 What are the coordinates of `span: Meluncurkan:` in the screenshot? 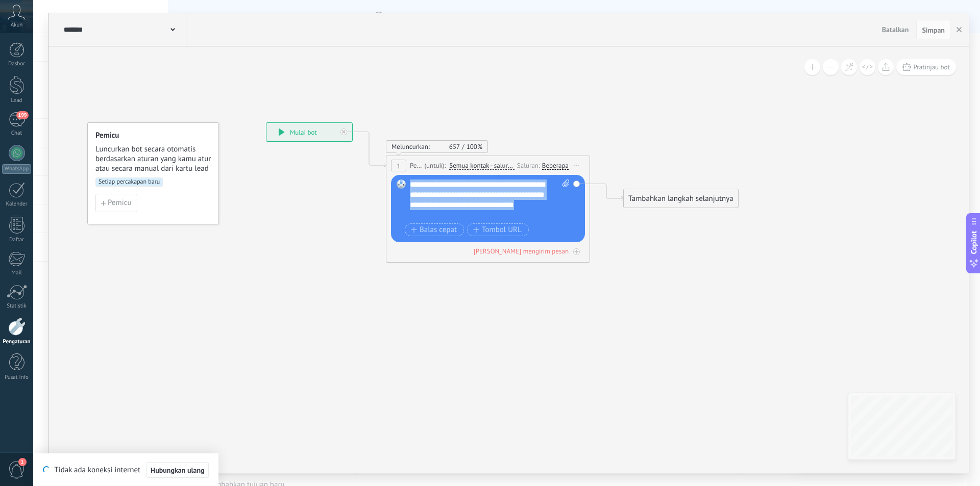 It's located at (410, 146).